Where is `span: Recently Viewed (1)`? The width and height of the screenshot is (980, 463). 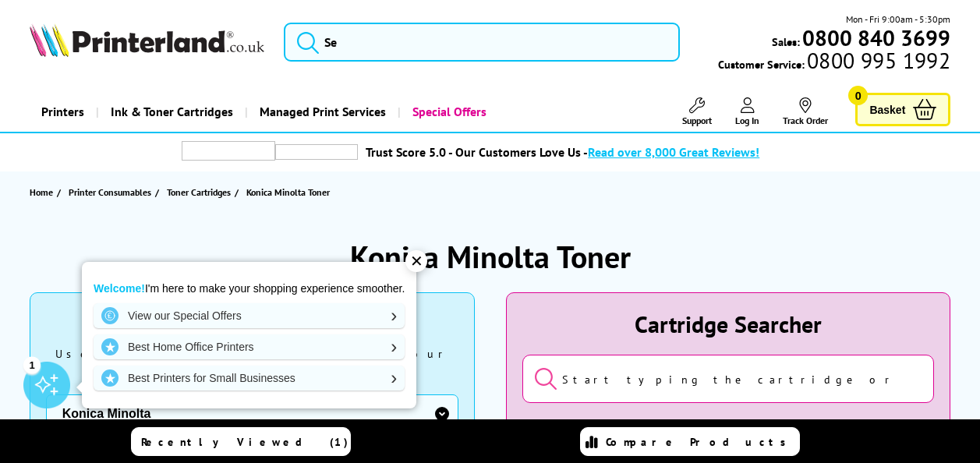 span: Recently Viewed (1) is located at coordinates (245, 442).